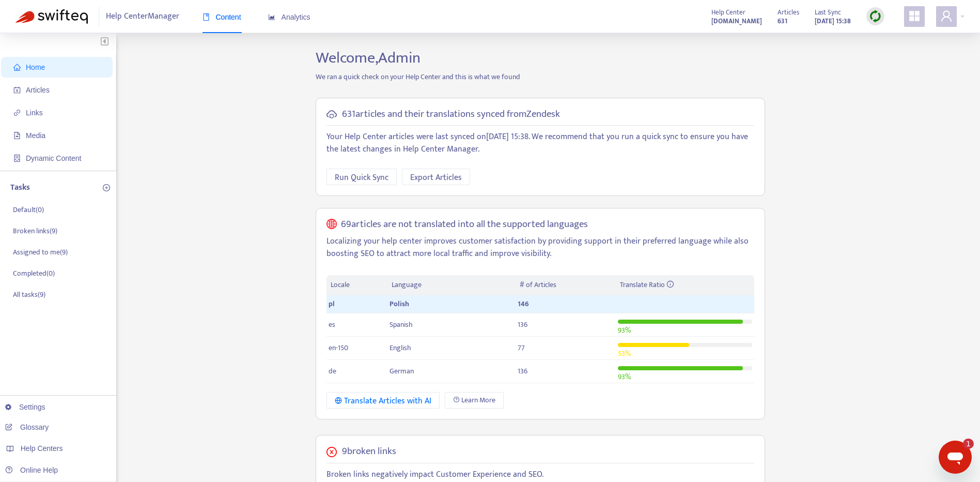  Describe the element at coordinates (782, 21) in the screenshot. I see `strong: 631` at that location.